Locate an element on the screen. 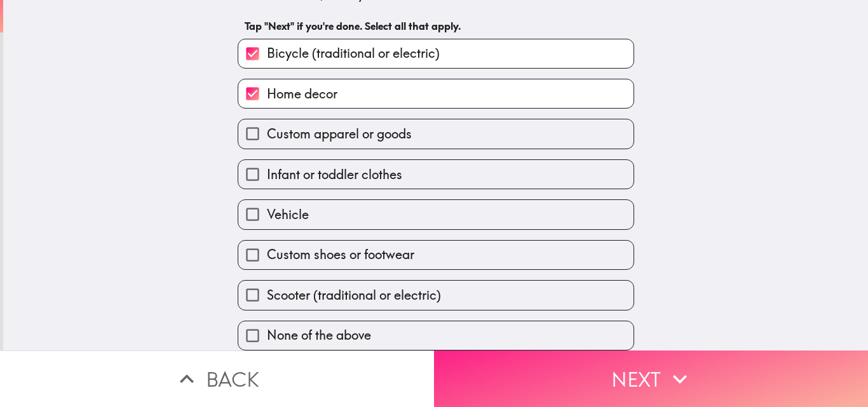  button: Infant or toddler clothes is located at coordinates (436, 174).